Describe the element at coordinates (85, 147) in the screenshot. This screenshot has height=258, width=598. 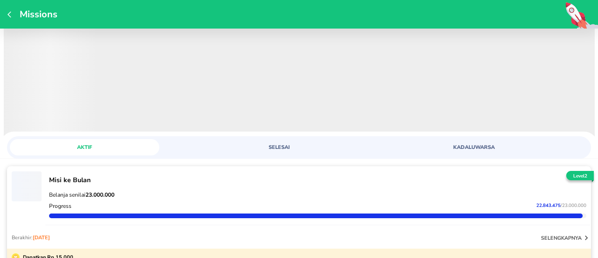
I see `span: AKTIF` at that location.